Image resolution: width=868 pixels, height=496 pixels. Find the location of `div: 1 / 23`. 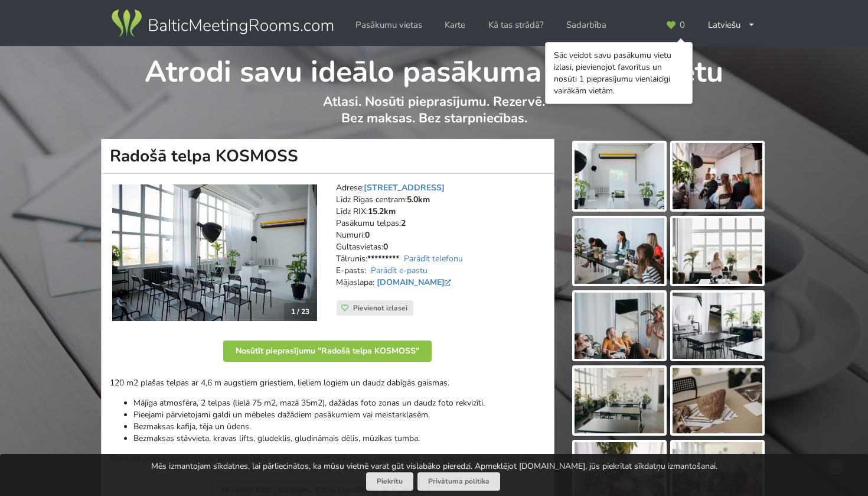

div: 1 / 23 is located at coordinates (300, 312).